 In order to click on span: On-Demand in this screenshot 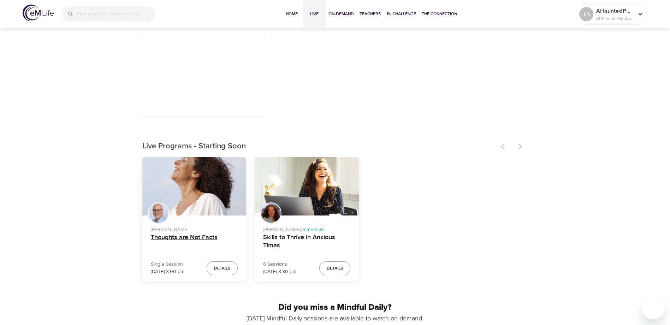, I will do `click(341, 14)`.